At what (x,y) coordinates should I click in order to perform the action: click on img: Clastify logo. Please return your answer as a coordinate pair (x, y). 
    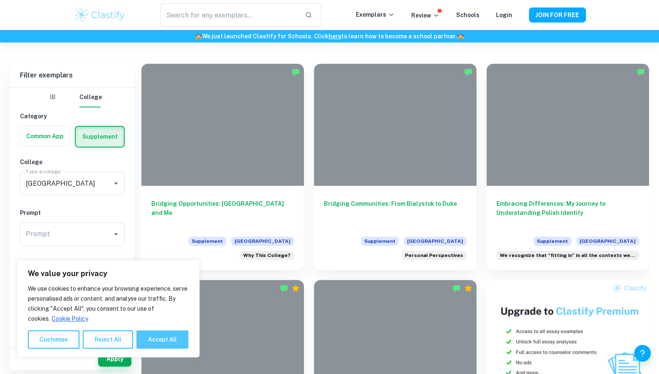
    Looking at the image, I should click on (100, 15).